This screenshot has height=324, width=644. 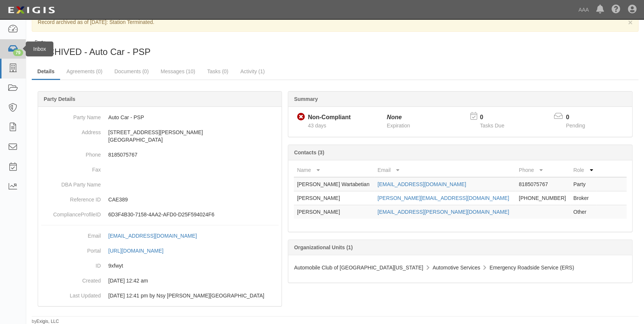 What do you see at coordinates (39, 49) in the screenshot?
I see `div: Inbox` at bounding box center [39, 49].